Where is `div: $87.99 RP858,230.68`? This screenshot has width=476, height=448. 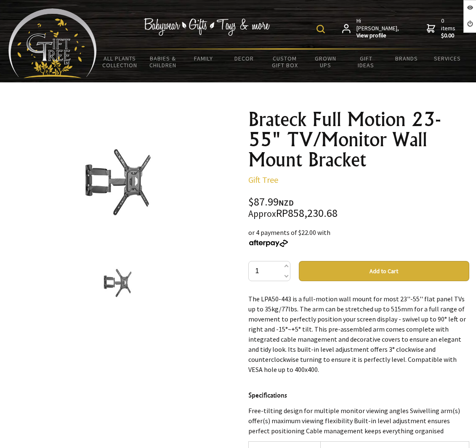 div: $87.99 RP858,230.68 is located at coordinates (359, 208).